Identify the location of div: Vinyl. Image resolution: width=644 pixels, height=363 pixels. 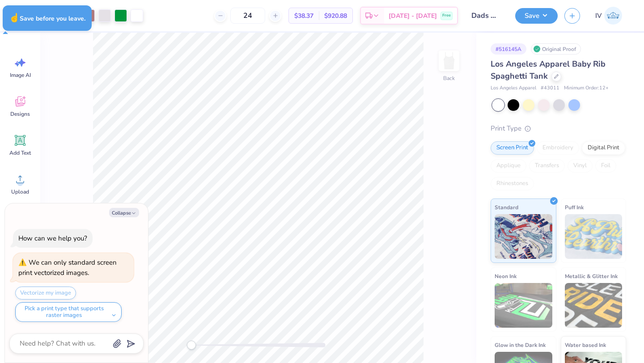
(580, 166).